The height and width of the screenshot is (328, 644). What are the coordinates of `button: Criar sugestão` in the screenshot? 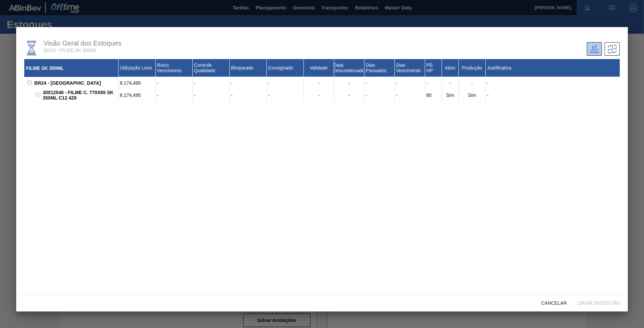 It's located at (598, 302).